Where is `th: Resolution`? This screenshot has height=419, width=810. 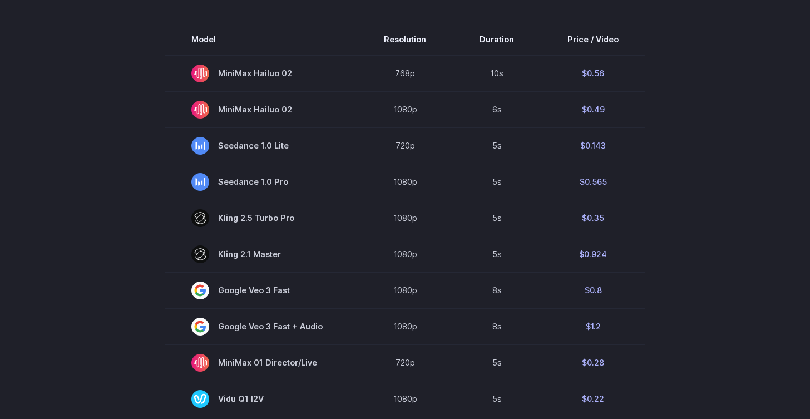 th: Resolution is located at coordinates (405, 39).